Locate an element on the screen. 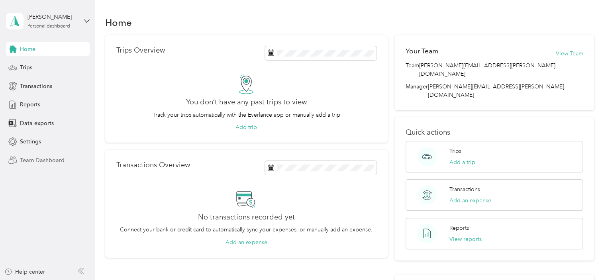 The height and width of the screenshot is (280, 608). p: Quick actions is located at coordinates (494, 132).